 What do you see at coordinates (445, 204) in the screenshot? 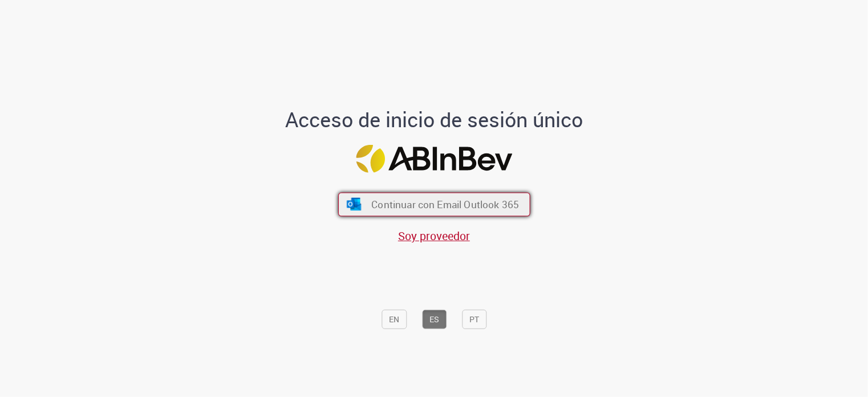
I see `span: Continuar con Email Outlook 365` at bounding box center [445, 204].